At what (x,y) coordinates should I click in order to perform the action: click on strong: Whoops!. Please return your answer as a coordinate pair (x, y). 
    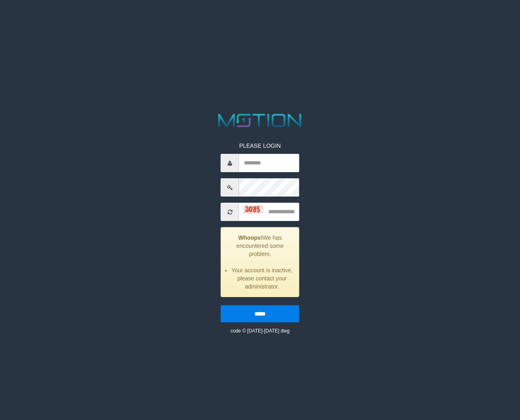
    Looking at the image, I should click on (250, 237).